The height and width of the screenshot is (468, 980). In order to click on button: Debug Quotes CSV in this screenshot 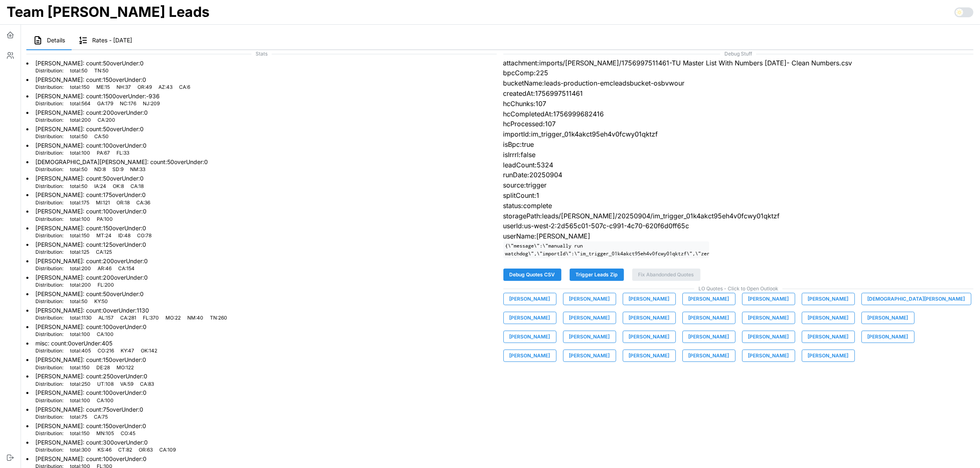, I will do `click(532, 275)`.